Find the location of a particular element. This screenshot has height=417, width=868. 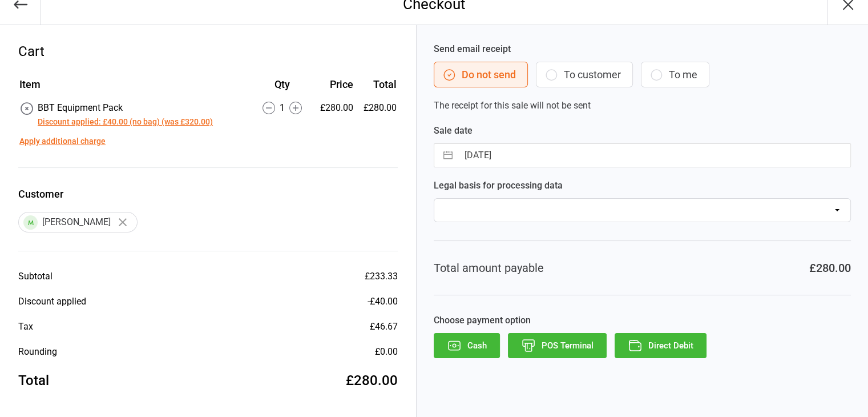

div: Discount applied is located at coordinates (52, 302).